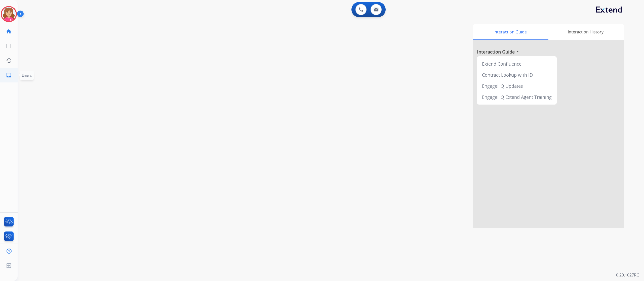 The image size is (644, 281). Describe the element at coordinates (9, 14) in the screenshot. I see `img: avatar` at that location.